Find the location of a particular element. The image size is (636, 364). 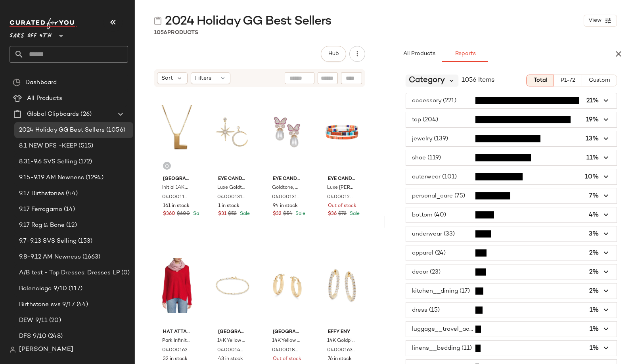

span: $54 is located at coordinates (287, 214).